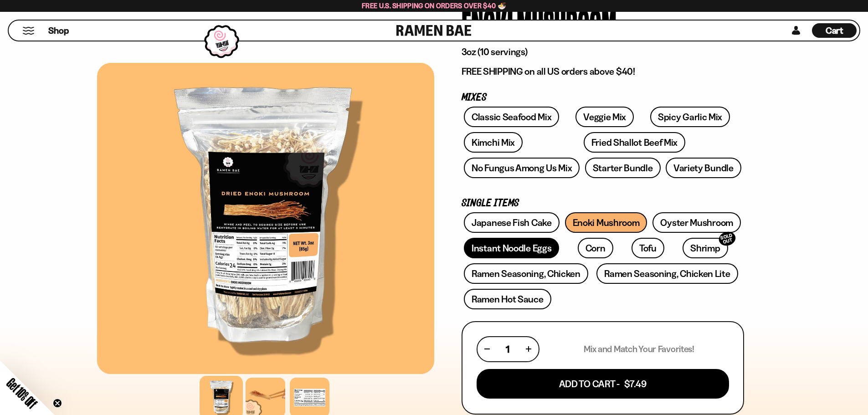 This screenshot has width=868, height=415. What do you see at coordinates (22, 394) in the screenshot?
I see `span: Get 10% Off` at bounding box center [22, 394].